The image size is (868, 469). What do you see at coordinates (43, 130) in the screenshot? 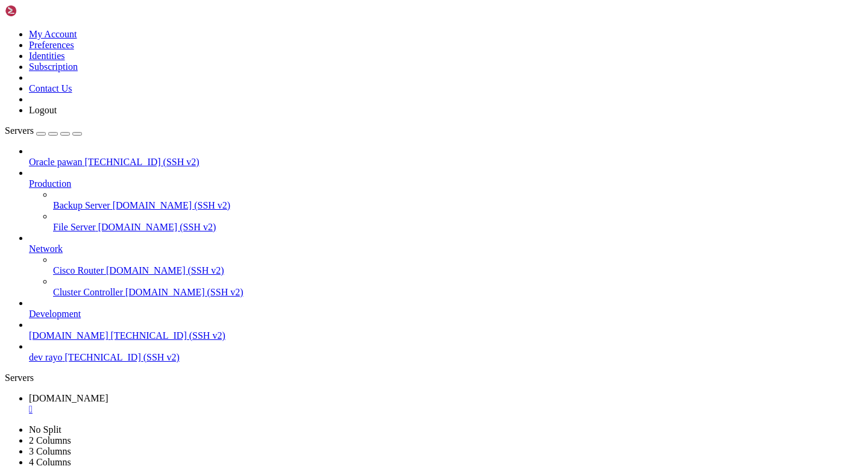
I see `a: Servers` at bounding box center [43, 130].